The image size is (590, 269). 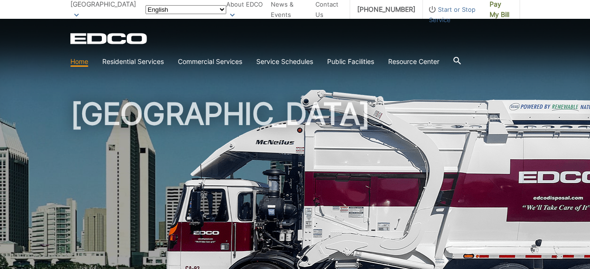 What do you see at coordinates (79, 61) in the screenshot?
I see `a: Home` at bounding box center [79, 61].